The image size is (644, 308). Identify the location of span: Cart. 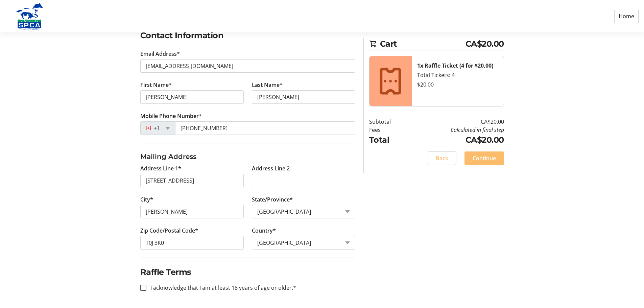
(422, 44).